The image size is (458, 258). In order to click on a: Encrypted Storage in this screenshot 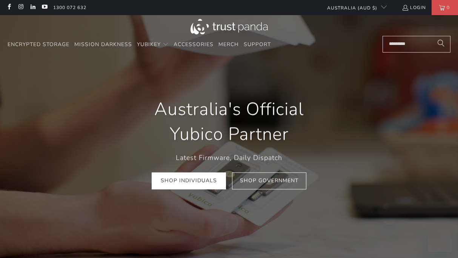, I will do `click(39, 45)`.